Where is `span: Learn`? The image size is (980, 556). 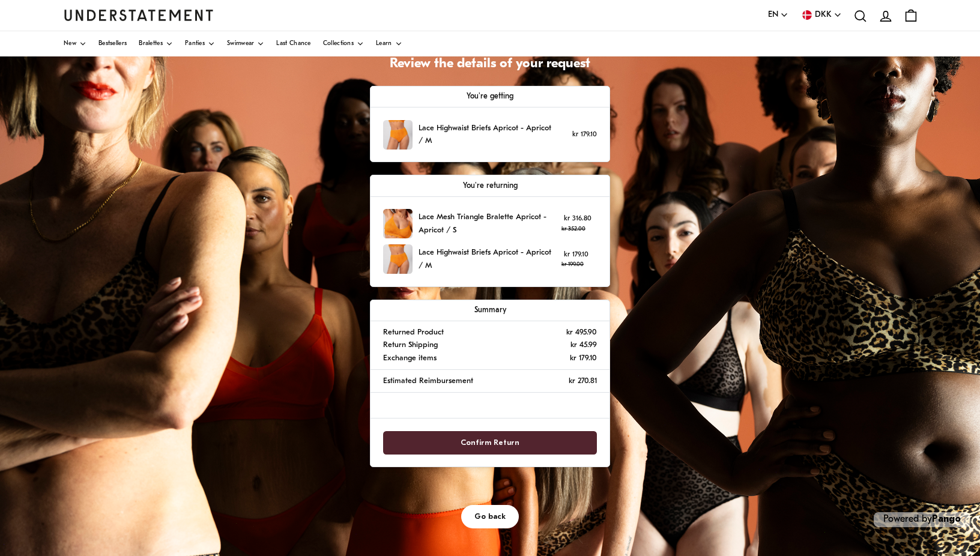
span: Learn is located at coordinates (384, 44).